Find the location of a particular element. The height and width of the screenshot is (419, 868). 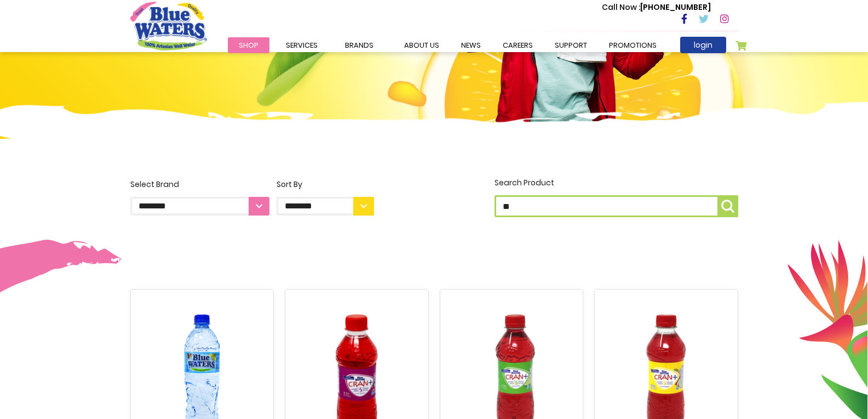

span: Brands is located at coordinates (359, 45).